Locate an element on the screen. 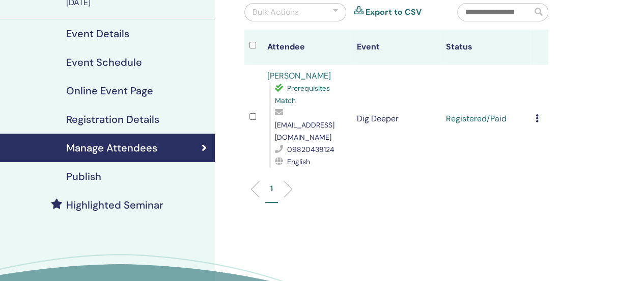  a: Export to CSV is located at coordinates (394, 12).